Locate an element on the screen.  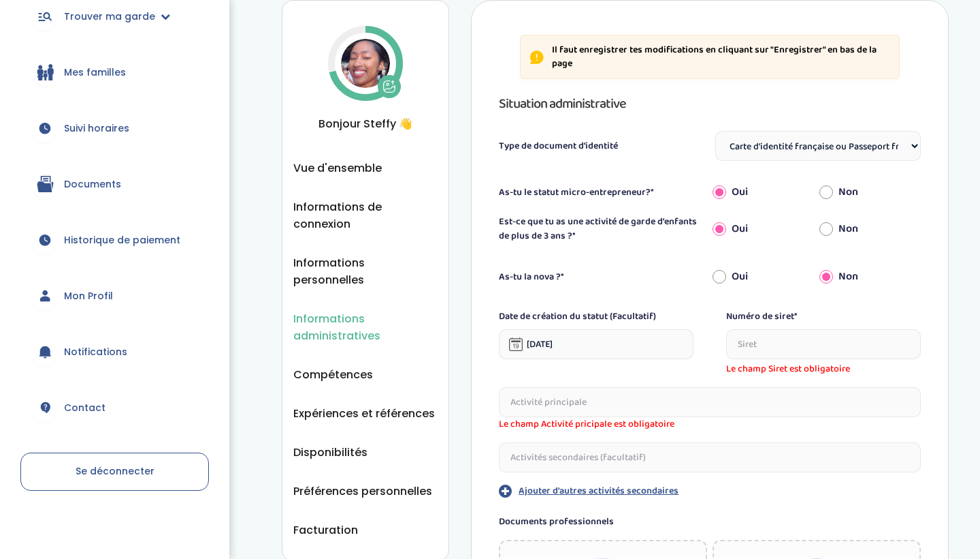
span: Mes familles is located at coordinates (94, 72).